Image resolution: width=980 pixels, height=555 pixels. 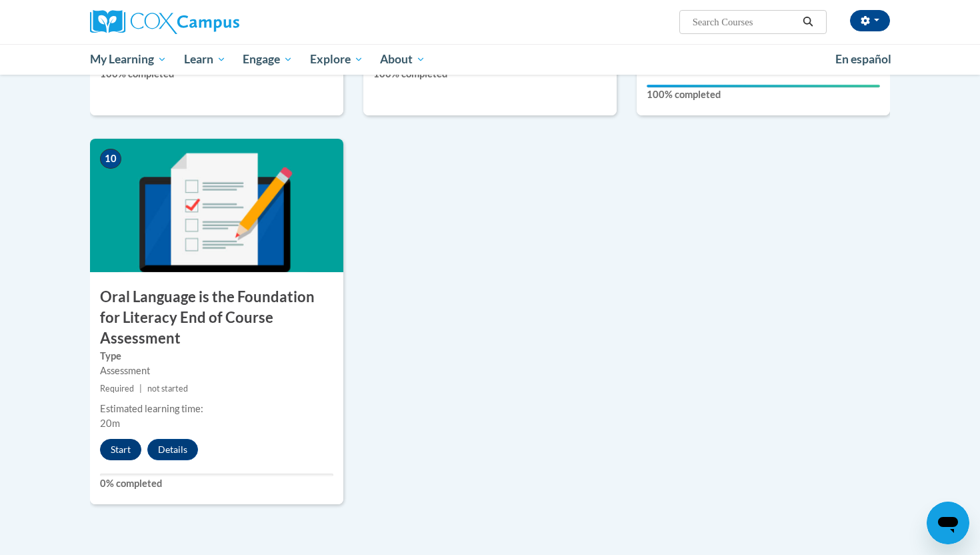 What do you see at coordinates (217, 205) in the screenshot?
I see `img: Course Image` at bounding box center [217, 205].